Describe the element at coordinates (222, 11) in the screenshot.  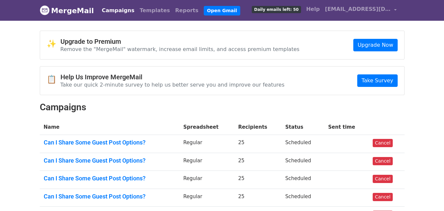
I see `a: Open Gmail` at that location.